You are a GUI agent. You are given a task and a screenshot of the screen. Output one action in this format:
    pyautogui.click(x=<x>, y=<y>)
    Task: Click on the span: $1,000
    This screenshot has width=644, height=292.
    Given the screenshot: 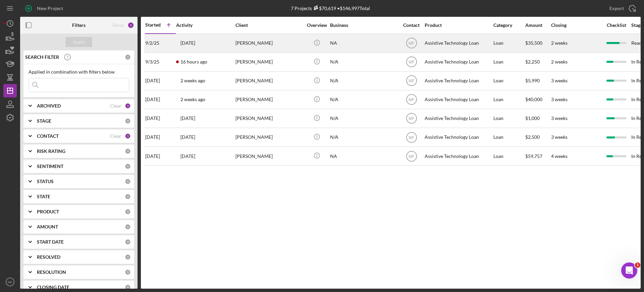 What is the action you would take?
    pyautogui.click(x=532, y=118)
    